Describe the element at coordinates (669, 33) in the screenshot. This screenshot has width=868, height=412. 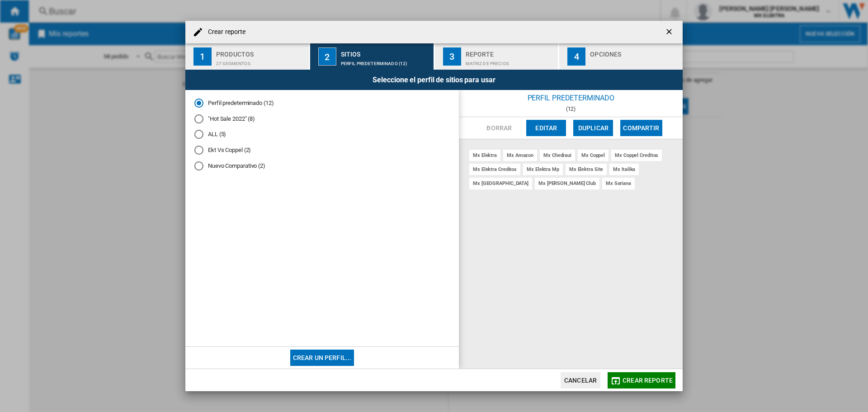
I see `ng-md-icon: getI18NText('BUTTONS.CLOSE_DIALOG')` at that location.